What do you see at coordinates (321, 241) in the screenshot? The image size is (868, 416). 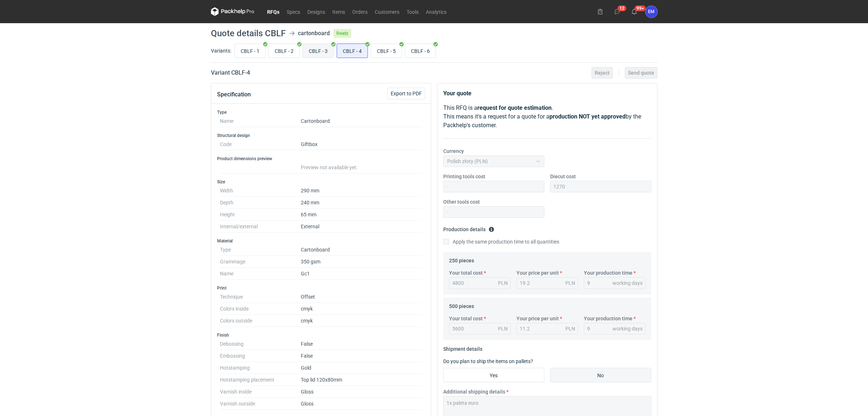 I see `h3: Material` at bounding box center [321, 241].